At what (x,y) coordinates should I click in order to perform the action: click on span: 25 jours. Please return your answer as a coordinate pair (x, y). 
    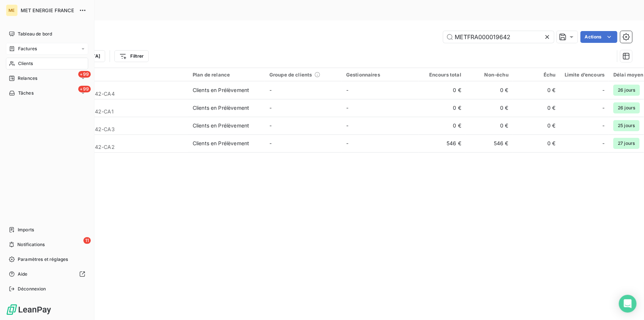
    Looking at the image, I should click on (626, 126).